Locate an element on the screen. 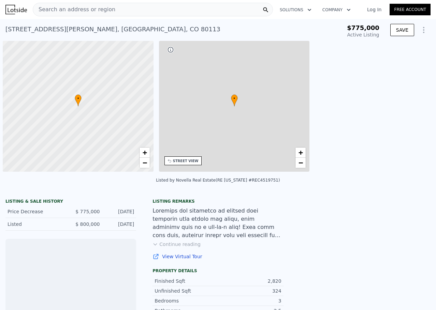  div: Unfinished Sqft is located at coordinates (186, 291).